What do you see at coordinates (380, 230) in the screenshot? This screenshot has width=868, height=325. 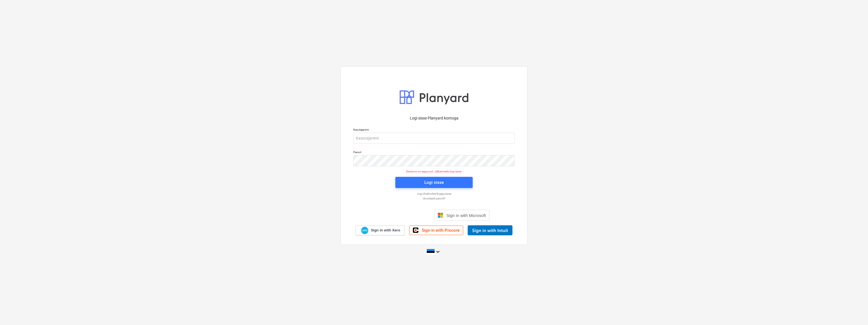 I see `a: Sign in with Xero` at bounding box center [380, 230].